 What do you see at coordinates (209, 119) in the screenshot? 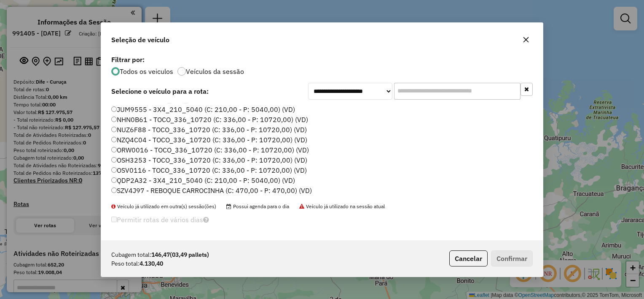
I see `label: NHN0B61 - TOCO_336_10720 (C: 336,00 - P: 10720,00) (VD)` at bounding box center [209, 119].